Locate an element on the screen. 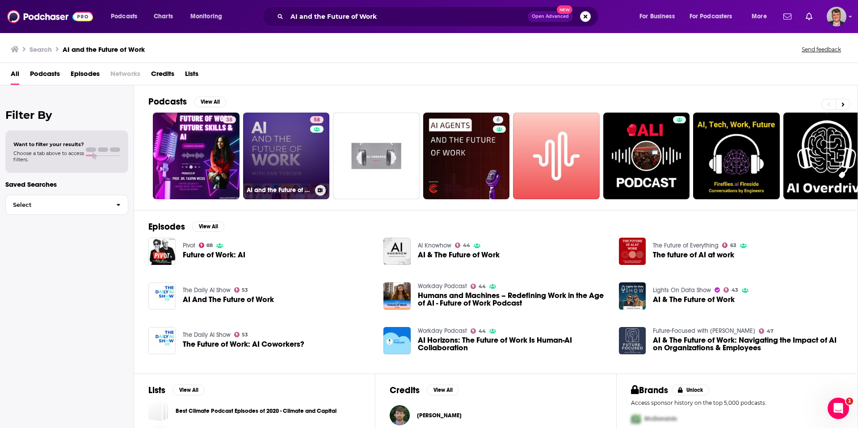  h3: Search is located at coordinates (41, 49).